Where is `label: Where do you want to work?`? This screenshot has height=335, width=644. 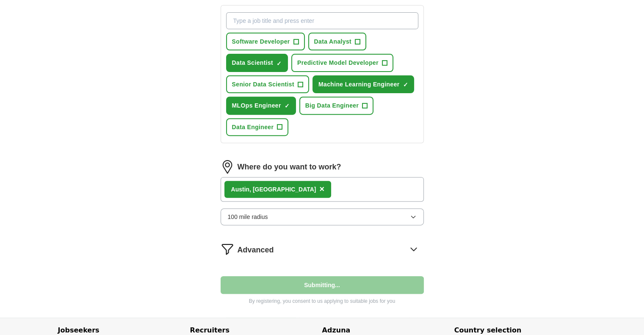
label: Where do you want to work? is located at coordinates (289, 167).